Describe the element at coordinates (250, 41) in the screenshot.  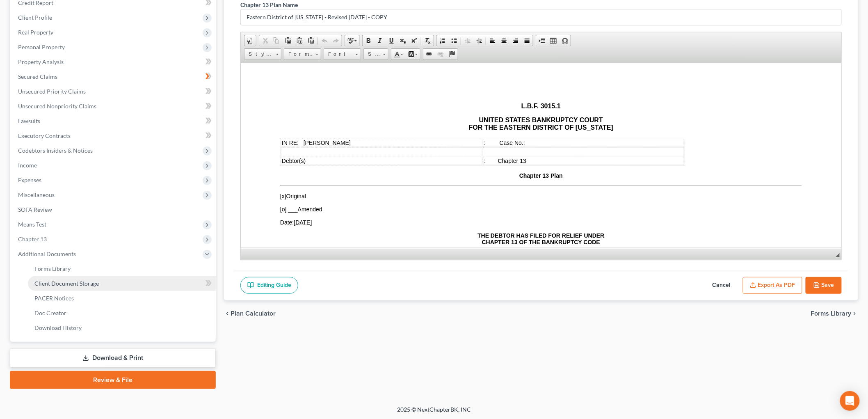
I see `a: Document Properties` at that location.